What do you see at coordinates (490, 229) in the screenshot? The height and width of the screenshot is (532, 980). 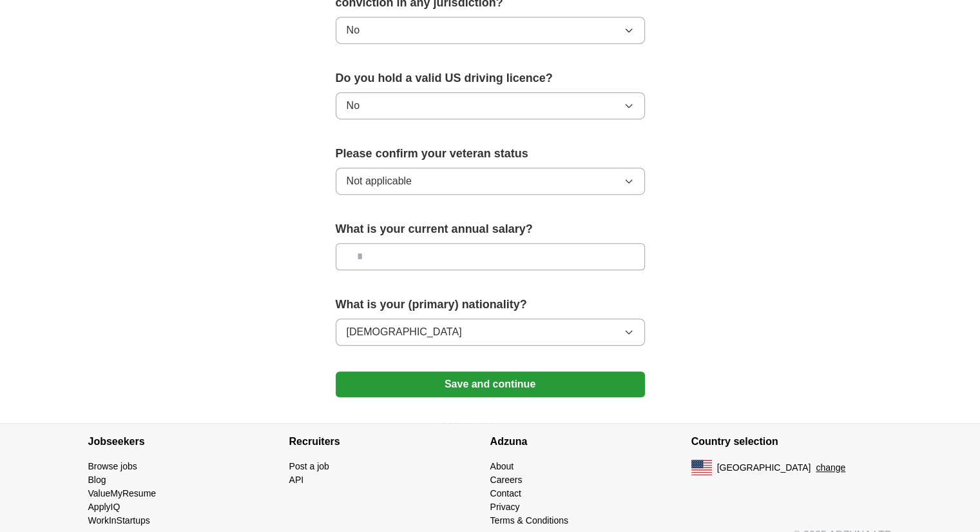 I see `label: What is your current annual salary?` at bounding box center [490, 229].